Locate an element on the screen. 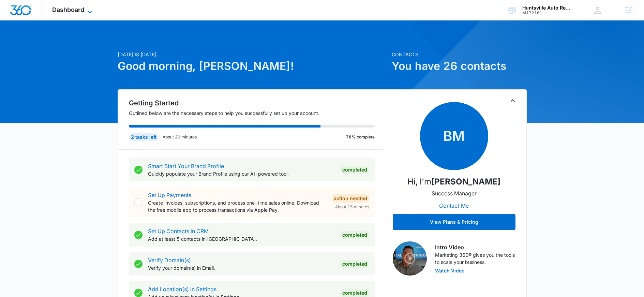 This screenshot has width=644, height=297. div: Action Needed is located at coordinates (350, 198).